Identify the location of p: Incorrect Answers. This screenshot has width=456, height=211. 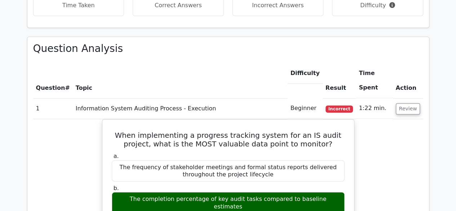
(278, 5).